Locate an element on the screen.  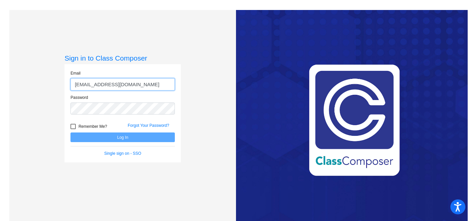
button: Log In is located at coordinates (123, 137).